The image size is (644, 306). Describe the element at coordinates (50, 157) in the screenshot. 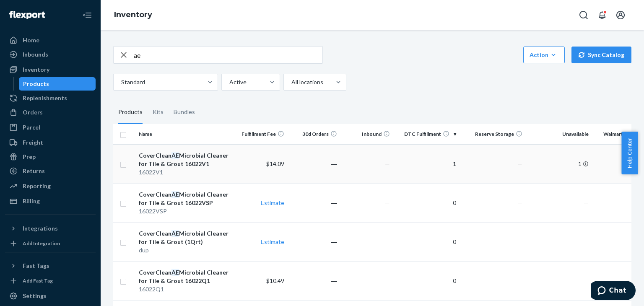

I see `a: Prep` at that location.